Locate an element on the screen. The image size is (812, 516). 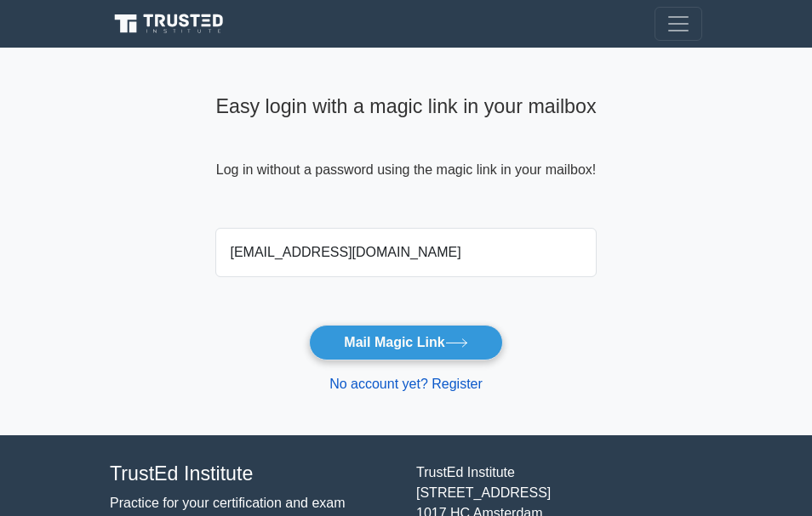
h4: Easy login with a magic link in your mailbox is located at coordinates (405, 107).